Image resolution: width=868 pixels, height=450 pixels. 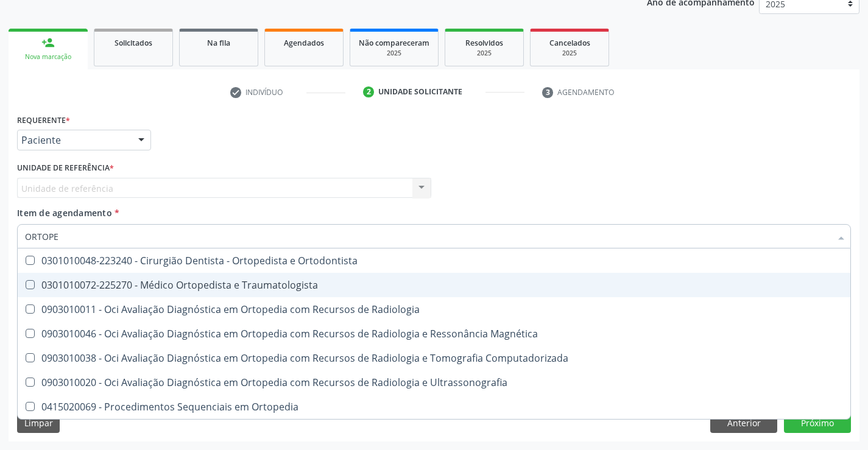 What do you see at coordinates (133, 43) in the screenshot?
I see `span: Solicitados` at bounding box center [133, 43].